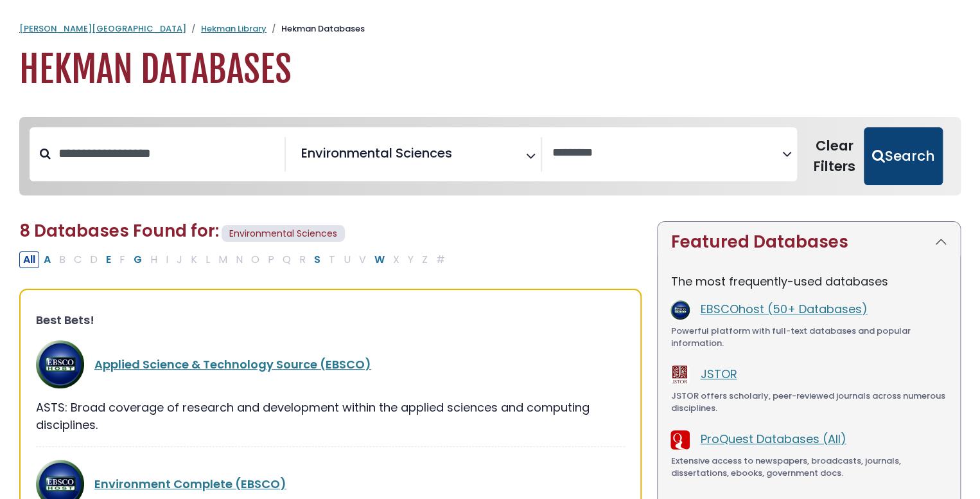 The width and height of the screenshot is (980, 499). What do you see at coordinates (490, 29) in the screenshot?
I see `nav: breadcrumb` at bounding box center [490, 29].